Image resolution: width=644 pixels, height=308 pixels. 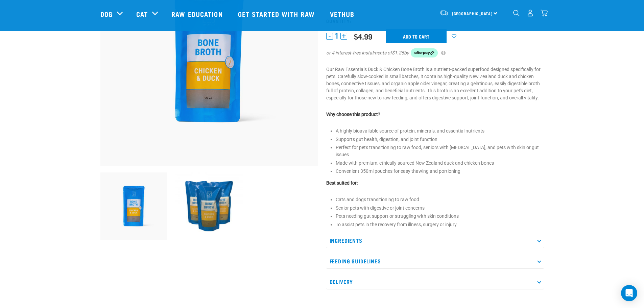 What do you see at coordinates (435, 282) in the screenshot?
I see `p: Delivery` at bounding box center [435, 282].